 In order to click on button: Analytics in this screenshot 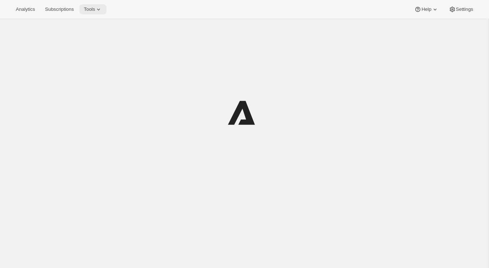, I will do `click(25, 9)`.